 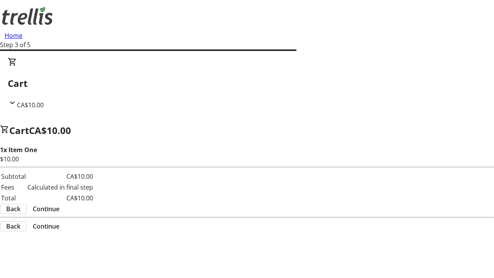 I want to click on td: Calculated in final step, so click(x=60, y=187).